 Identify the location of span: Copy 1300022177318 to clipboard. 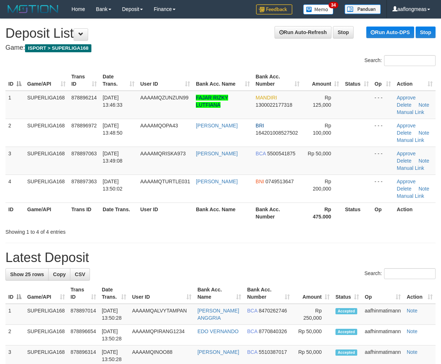
(274, 105).